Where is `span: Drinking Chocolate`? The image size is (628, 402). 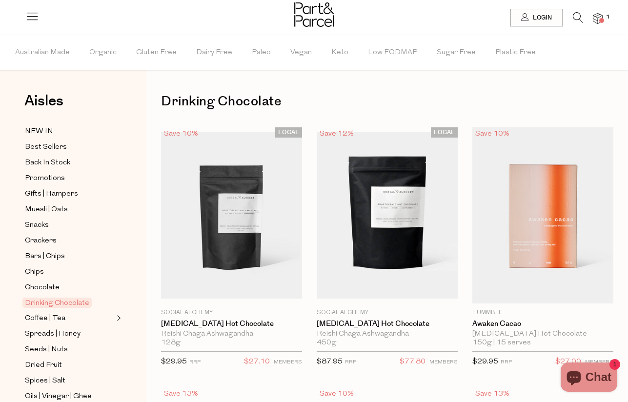
span: Drinking Chocolate is located at coordinates (57, 303).